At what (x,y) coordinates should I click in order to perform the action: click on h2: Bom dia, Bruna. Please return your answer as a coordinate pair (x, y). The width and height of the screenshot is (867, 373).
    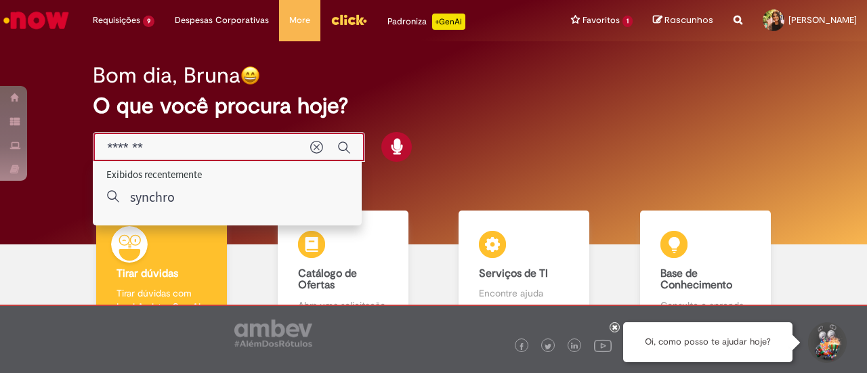
    Looking at the image, I should click on (167, 75).